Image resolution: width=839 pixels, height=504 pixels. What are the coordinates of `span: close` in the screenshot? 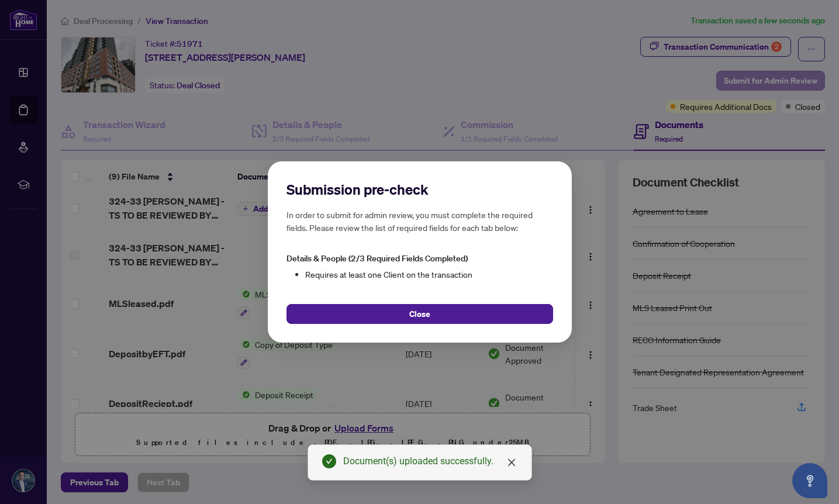 It's located at (512, 463).